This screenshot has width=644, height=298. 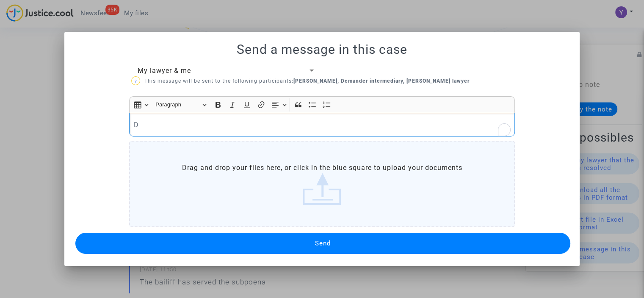 I want to click on h1: Send a message in this case, so click(x=322, y=50).